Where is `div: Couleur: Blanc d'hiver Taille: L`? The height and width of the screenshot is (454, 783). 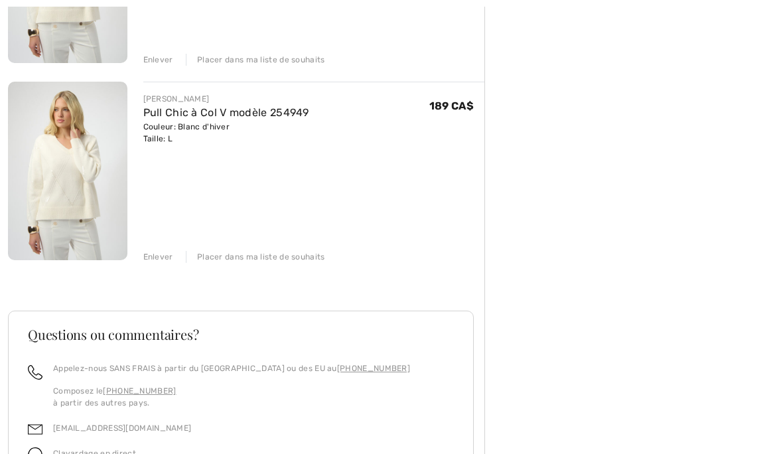 div: Couleur: Blanc d'hiver Taille: L is located at coordinates (226, 133).